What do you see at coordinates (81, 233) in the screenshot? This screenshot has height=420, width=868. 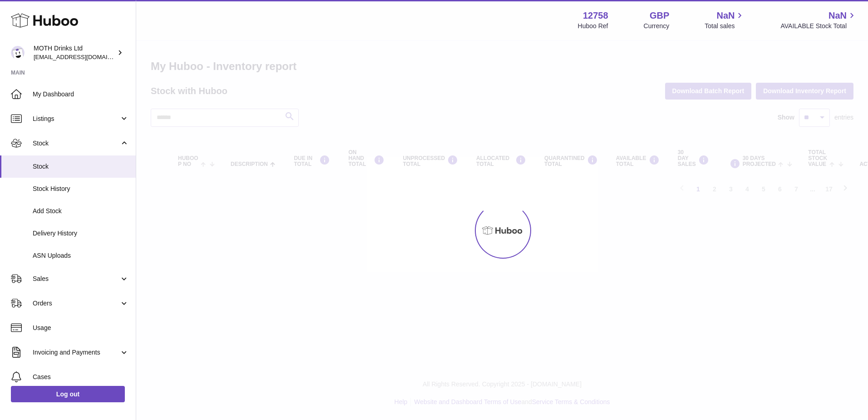 I see `span: Delivery History` at bounding box center [81, 233].